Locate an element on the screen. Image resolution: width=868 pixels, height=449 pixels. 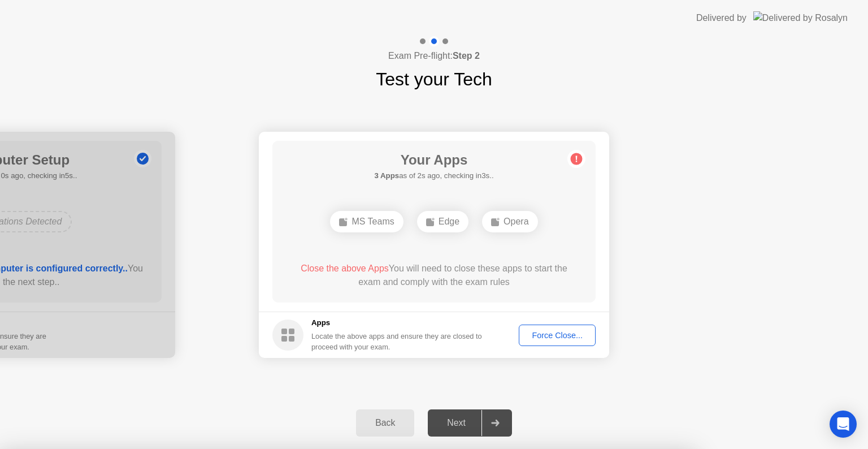
div: Open Intercom Messenger is located at coordinates (843, 424).